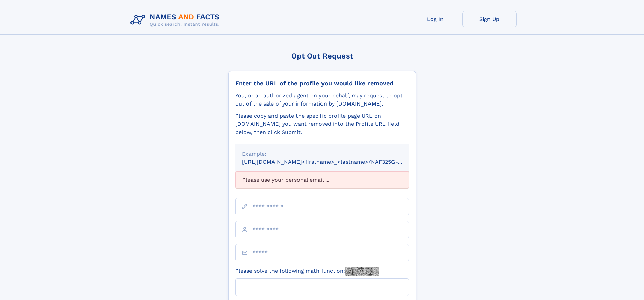 The width and height of the screenshot is (644, 300). I want to click on div: Opt Out Request, so click(322, 56).